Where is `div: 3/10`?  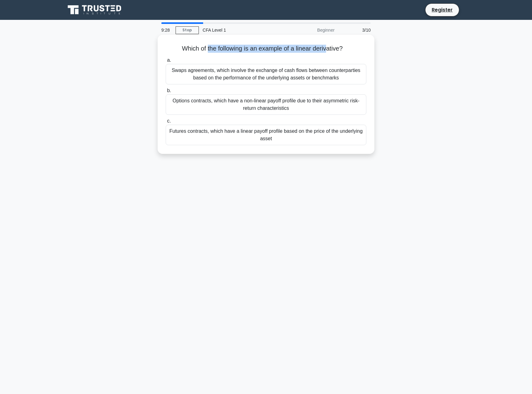
div: 3/10 is located at coordinates (356, 30).